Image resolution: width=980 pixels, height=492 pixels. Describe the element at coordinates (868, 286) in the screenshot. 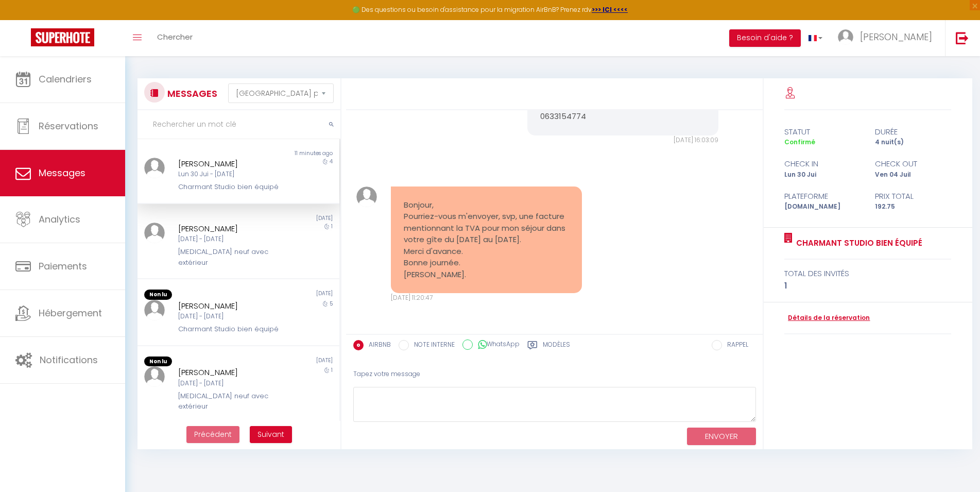

I see `div: 1` at that location.